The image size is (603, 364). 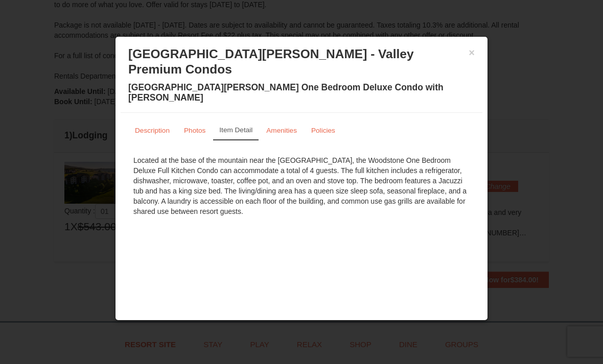 What do you see at coordinates (152, 130) in the screenshot?
I see `small: Description` at bounding box center [152, 130].